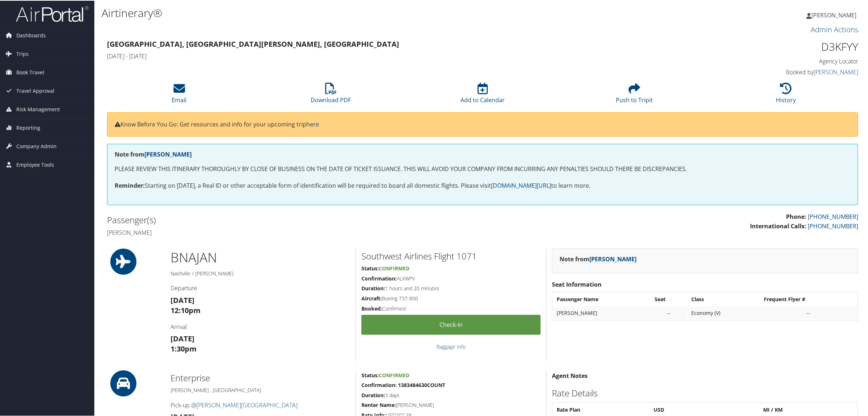 This screenshot has height=416, width=868. I want to click on h4: Booked by, so click(768, 71).